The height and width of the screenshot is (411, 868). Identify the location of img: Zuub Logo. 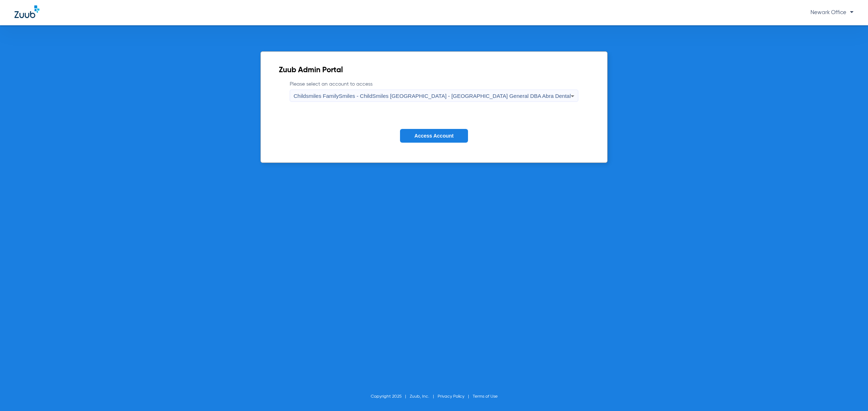
(27, 12).